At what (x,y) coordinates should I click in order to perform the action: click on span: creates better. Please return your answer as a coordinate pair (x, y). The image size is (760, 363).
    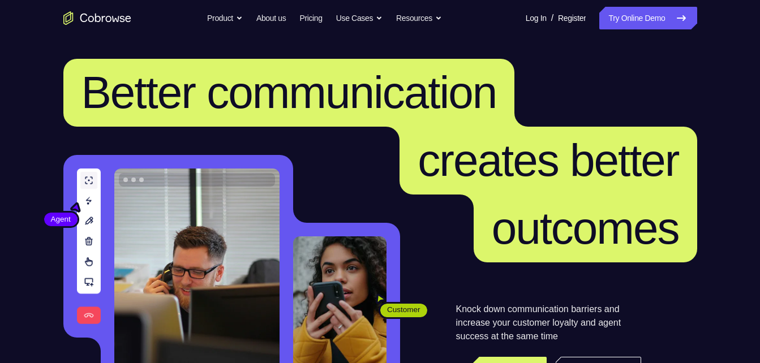
    Looking at the image, I should click on (547, 160).